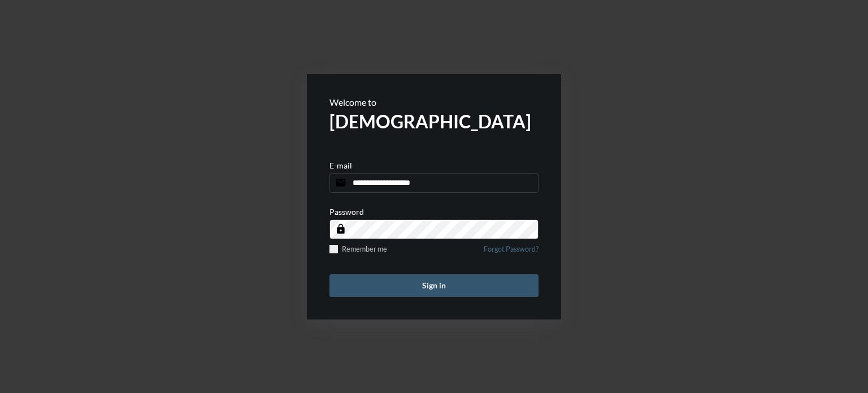 This screenshot has height=393, width=868. I want to click on a: Forgot Password?, so click(511, 252).